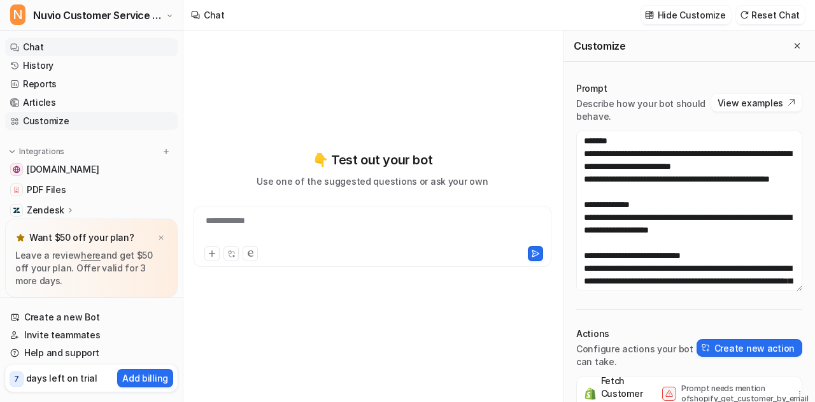  I want to click on a: PDF FilesPDF Files, so click(91, 190).